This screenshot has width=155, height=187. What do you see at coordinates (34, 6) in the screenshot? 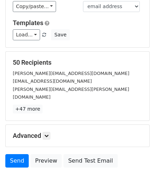
I see `a: Copy/paste...` at bounding box center [34, 6].